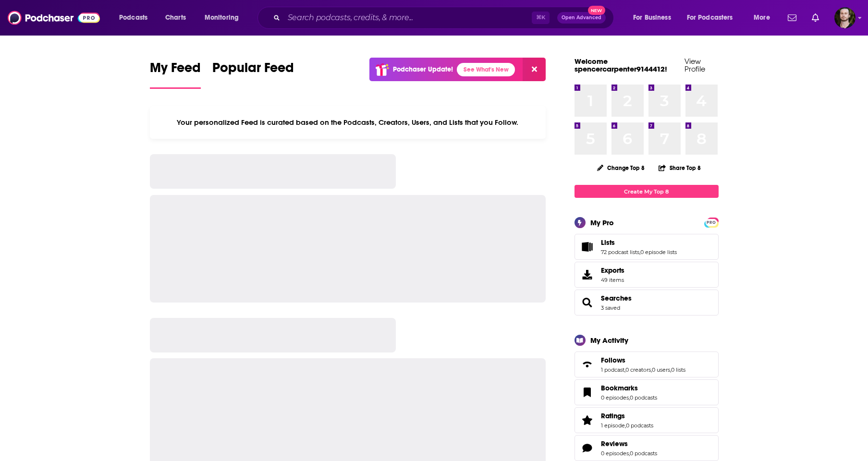 This screenshot has height=461, width=868. What do you see at coordinates (710, 18) in the screenshot?
I see `span: For Podcasters` at bounding box center [710, 18].